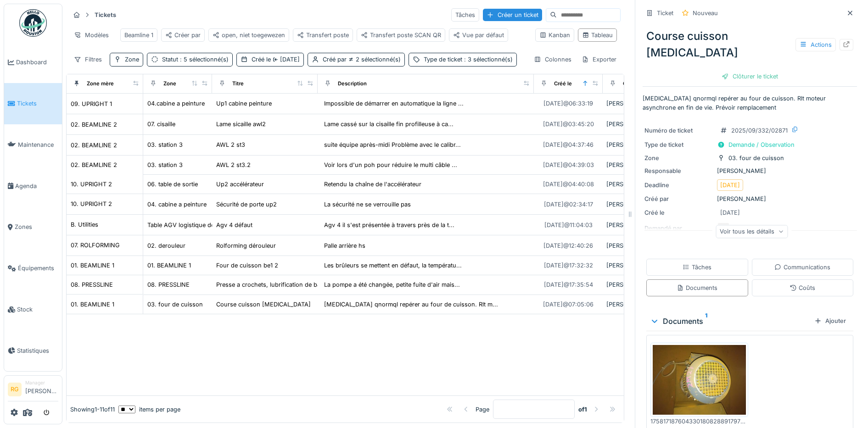 The width and height of the screenshot is (868, 428). Describe the element at coordinates (599, 59) in the screenshot. I see `div: Exporter` at that location.